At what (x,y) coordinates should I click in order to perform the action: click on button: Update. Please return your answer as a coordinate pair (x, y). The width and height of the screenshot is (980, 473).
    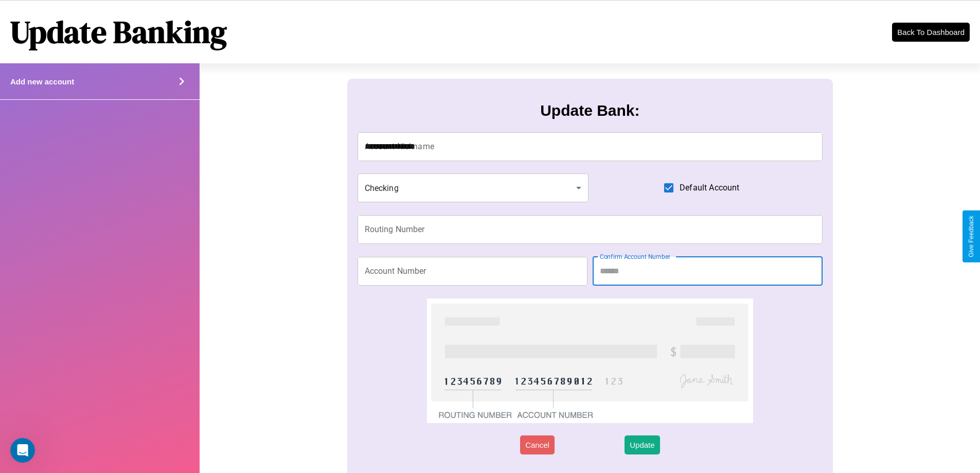
    Looking at the image, I should click on (642, 445).